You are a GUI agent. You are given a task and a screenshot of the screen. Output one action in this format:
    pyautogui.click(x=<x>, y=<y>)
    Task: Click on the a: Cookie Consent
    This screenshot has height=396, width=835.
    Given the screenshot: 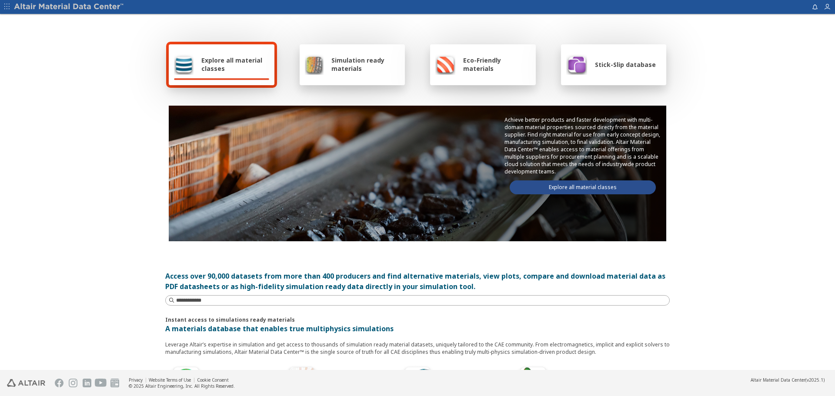 What is the action you would take?
    pyautogui.click(x=213, y=380)
    